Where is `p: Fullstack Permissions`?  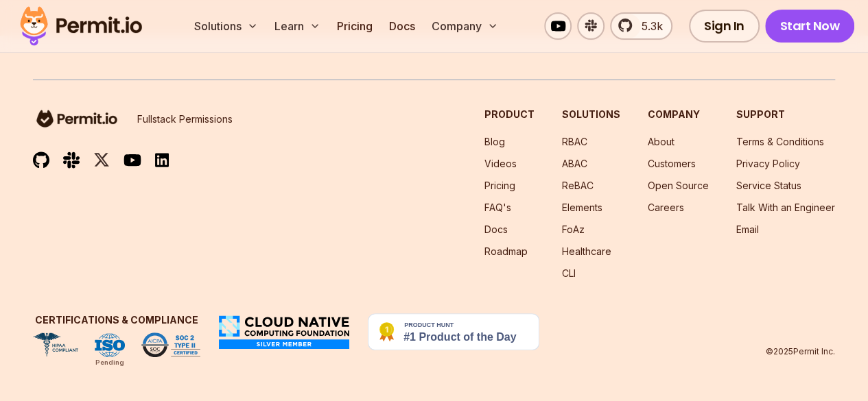 p: Fullstack Permissions is located at coordinates (185, 119).